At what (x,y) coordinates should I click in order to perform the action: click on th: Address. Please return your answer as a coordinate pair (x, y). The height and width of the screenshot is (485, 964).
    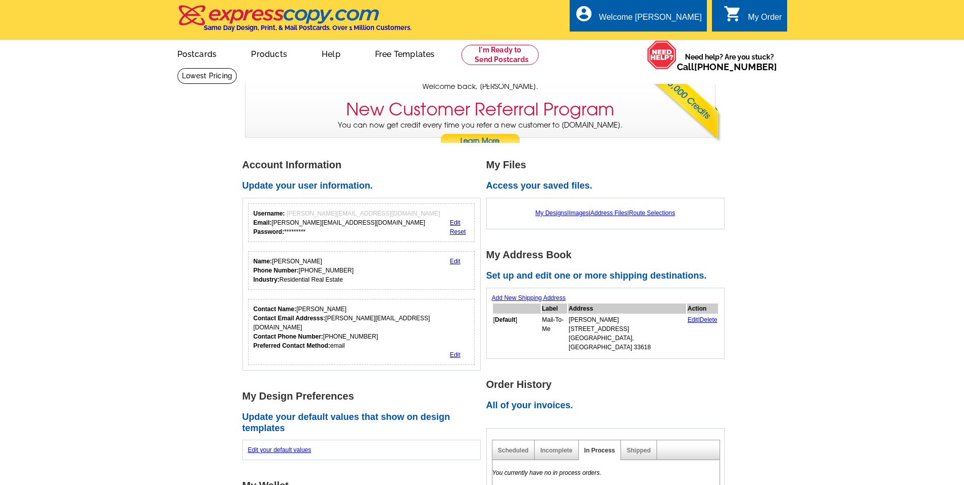
    Looking at the image, I should click on (627, 308).